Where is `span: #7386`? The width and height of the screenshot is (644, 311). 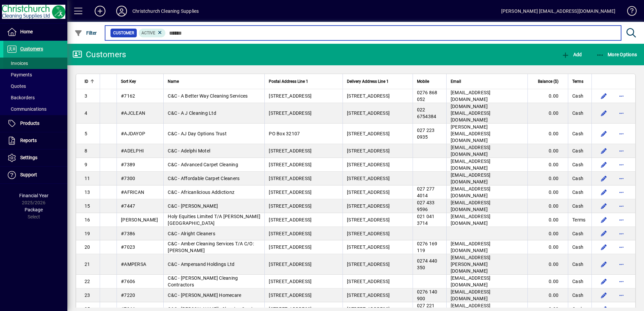
span: #7386 is located at coordinates (128, 234).